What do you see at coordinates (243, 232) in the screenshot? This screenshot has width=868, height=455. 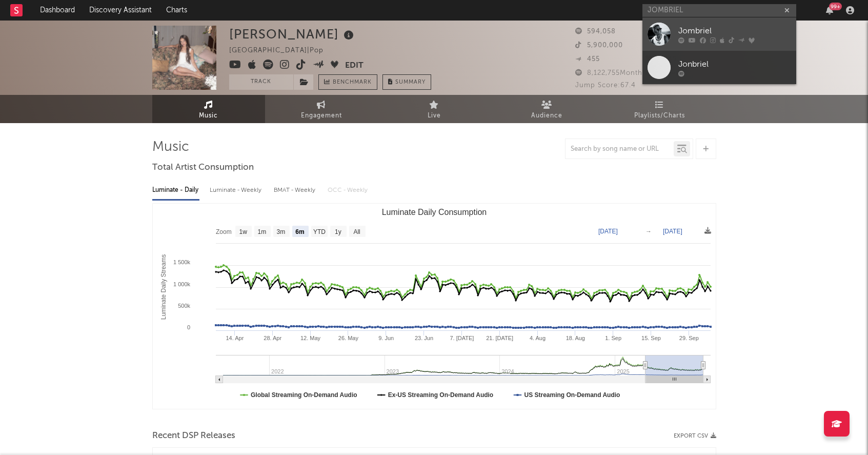 I see `text: 1w` at bounding box center [243, 232].